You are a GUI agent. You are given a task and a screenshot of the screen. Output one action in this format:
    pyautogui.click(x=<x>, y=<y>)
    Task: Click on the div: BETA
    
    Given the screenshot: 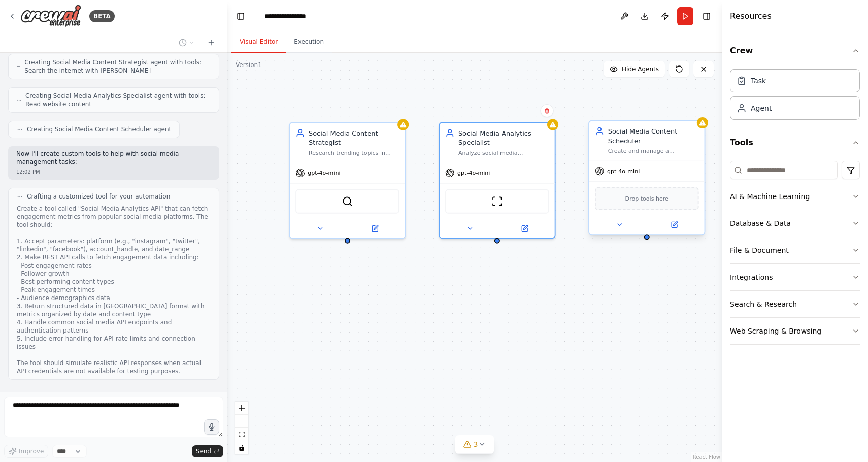 What is the action you would take?
    pyautogui.click(x=102, y=16)
    